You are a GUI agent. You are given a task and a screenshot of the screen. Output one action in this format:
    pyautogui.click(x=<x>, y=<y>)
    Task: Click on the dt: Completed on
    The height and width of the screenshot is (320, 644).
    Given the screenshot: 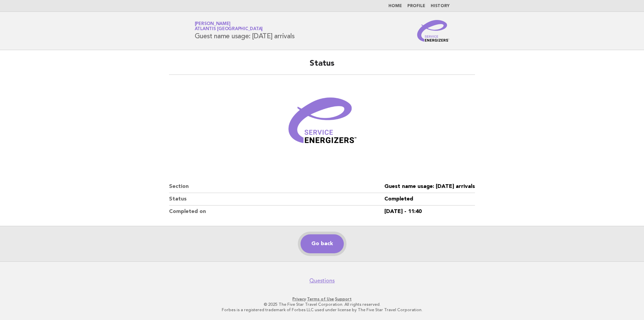 What is the action you would take?
    pyautogui.click(x=276, y=212)
    